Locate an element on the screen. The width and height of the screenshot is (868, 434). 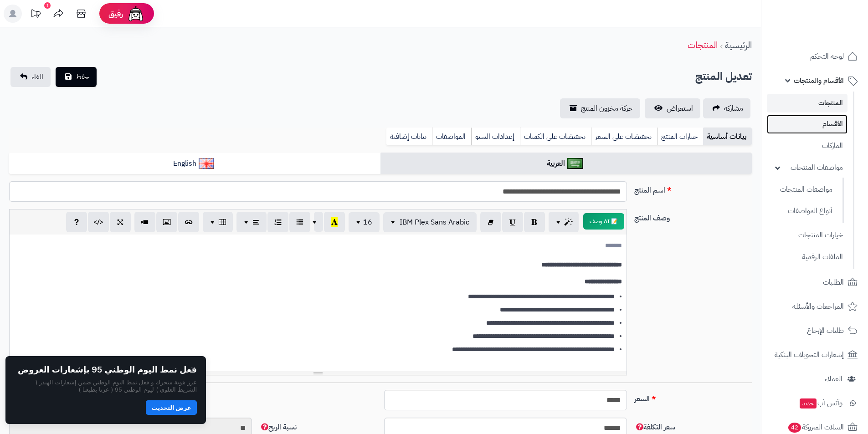
span: استعراض is located at coordinates (680, 109).